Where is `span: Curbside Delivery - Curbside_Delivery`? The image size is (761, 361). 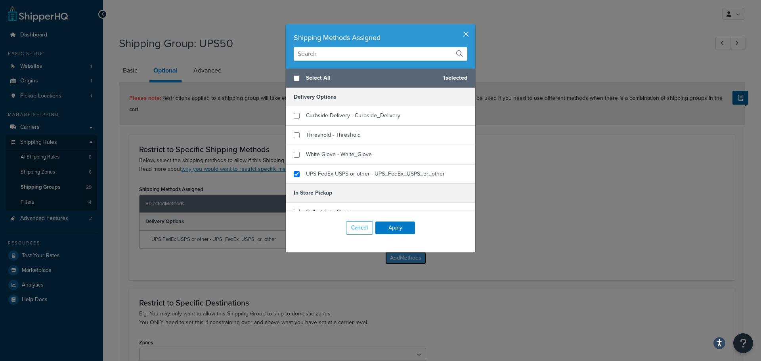
span: Curbside Delivery - Curbside_Delivery is located at coordinates (353, 115).